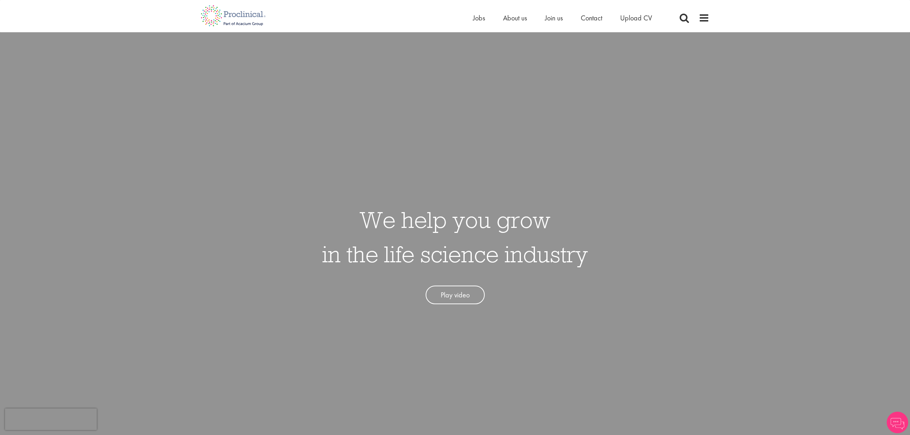  I want to click on span: About us, so click(515, 18).